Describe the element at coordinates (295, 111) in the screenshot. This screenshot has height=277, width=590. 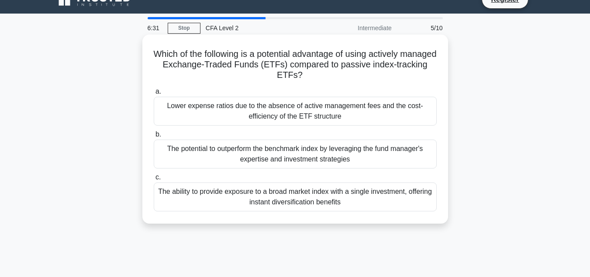
I see `div: Lower expense ratios due to the absence of active management fees and the cost-efficiency of the ...` at that location.